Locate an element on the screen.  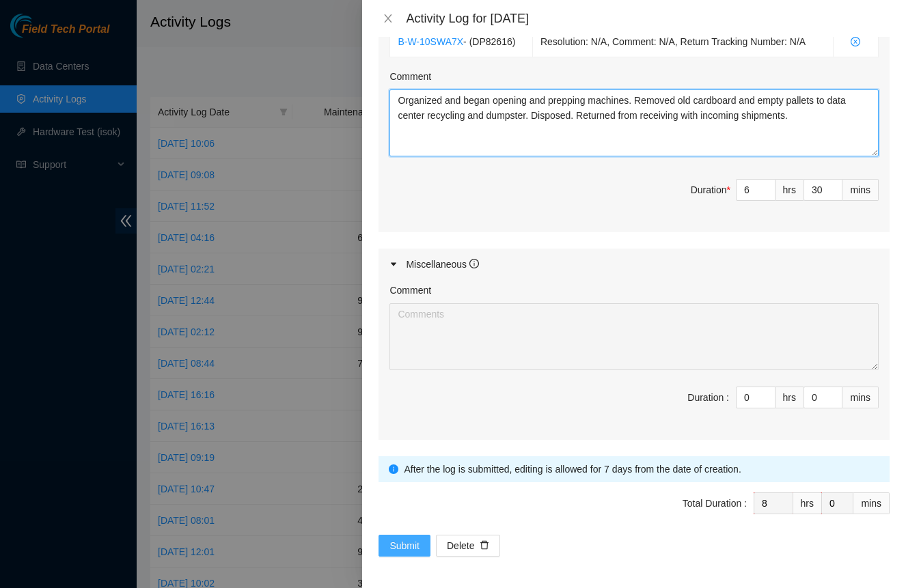
div: Total Duration : is located at coordinates (714, 503).